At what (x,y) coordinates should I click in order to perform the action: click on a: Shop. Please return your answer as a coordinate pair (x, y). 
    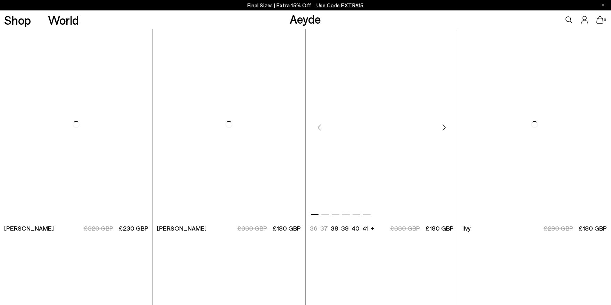
    Looking at the image, I should click on (17, 20).